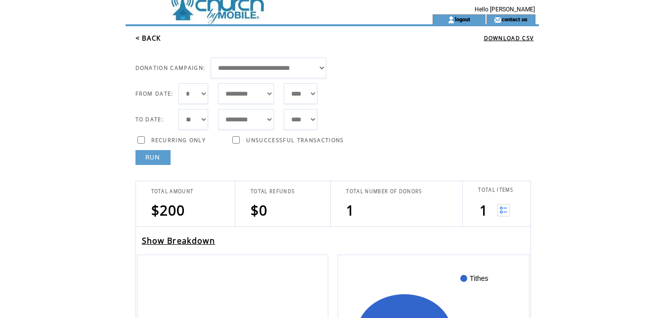  I want to click on a: logout, so click(463, 19).